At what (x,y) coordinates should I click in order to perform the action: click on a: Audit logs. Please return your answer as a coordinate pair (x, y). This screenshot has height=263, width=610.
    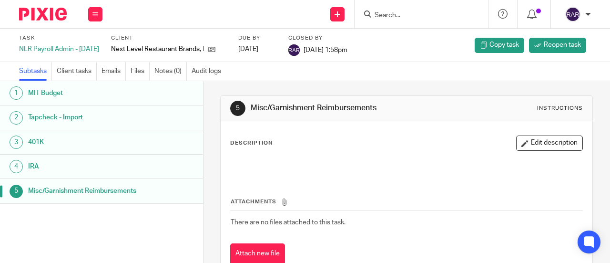
    Looking at the image, I should click on (209, 71).